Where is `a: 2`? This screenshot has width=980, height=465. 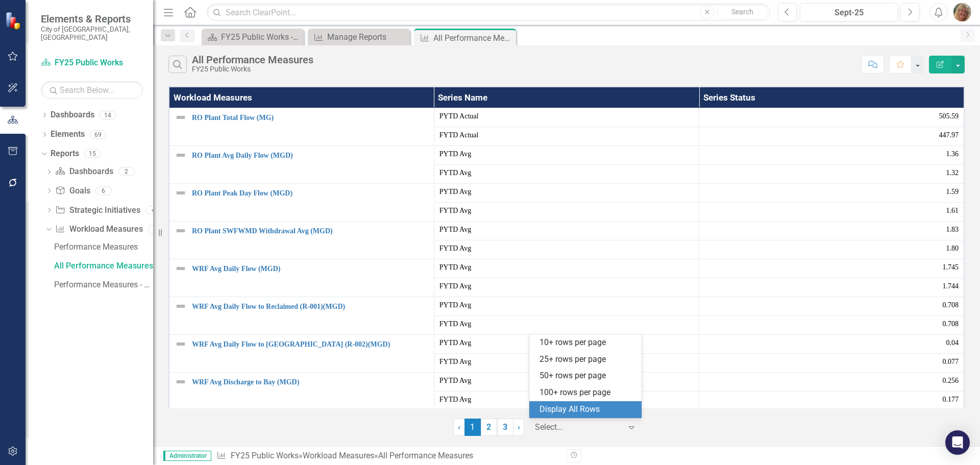 a: 2 is located at coordinates (489, 427).